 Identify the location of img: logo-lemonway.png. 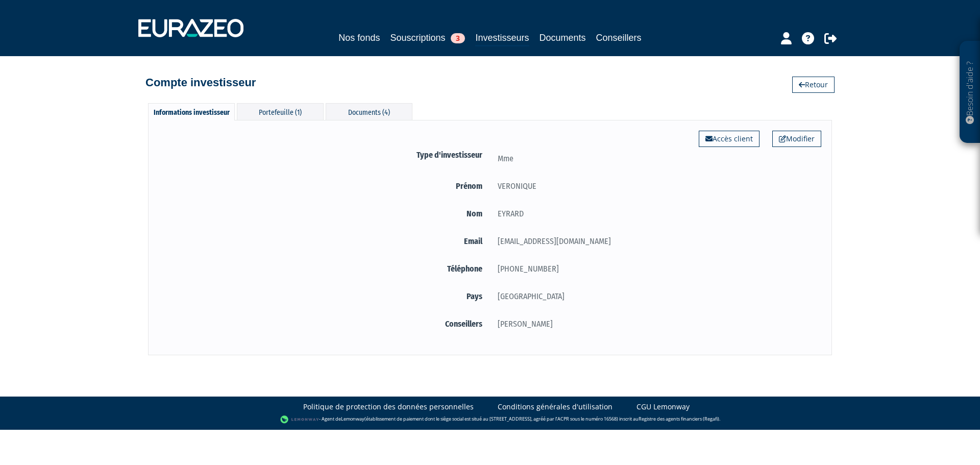
(300, 420).